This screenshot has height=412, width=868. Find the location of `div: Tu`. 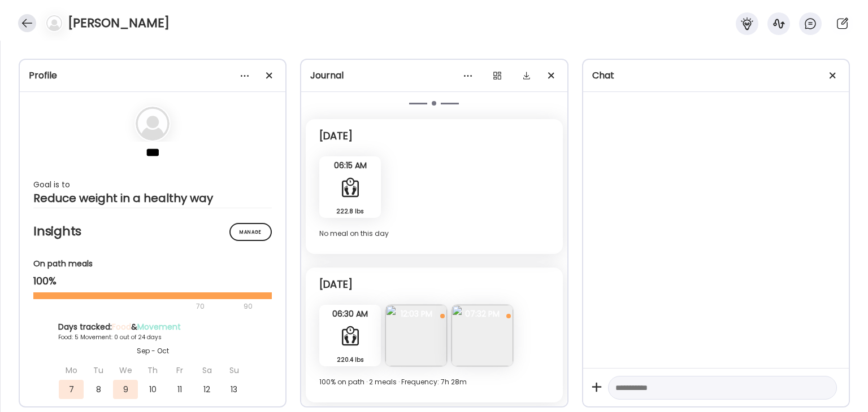

div: Tu is located at coordinates (98, 370).